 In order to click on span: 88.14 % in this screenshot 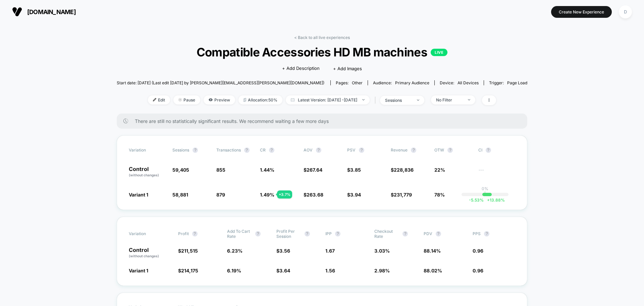, I will do `click(432, 251)`.